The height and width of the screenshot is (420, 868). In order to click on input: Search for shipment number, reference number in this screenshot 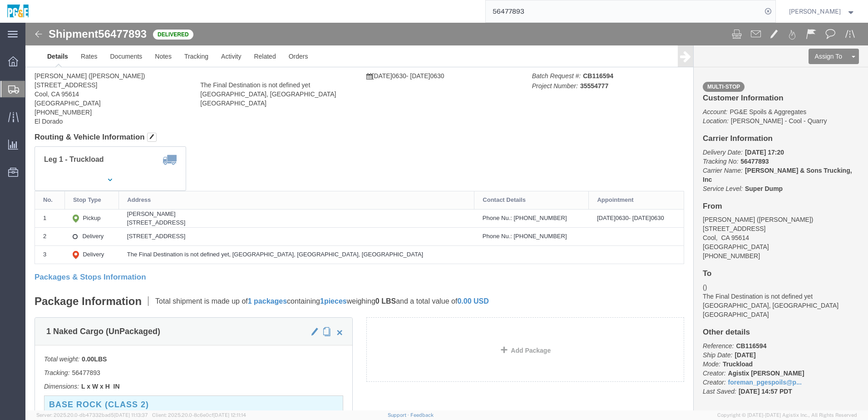, I will do `click(623, 12)`.